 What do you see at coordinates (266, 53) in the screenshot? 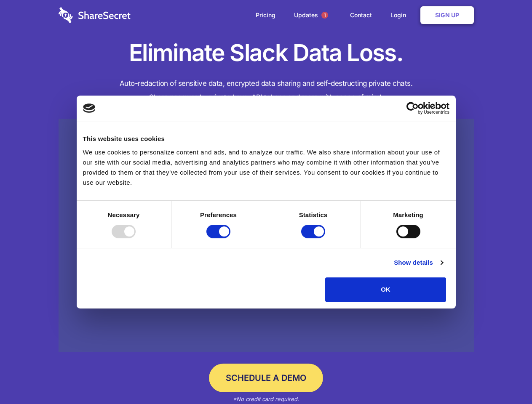
I see `h1: Eliminate Slack Data Loss.` at bounding box center [266, 53].